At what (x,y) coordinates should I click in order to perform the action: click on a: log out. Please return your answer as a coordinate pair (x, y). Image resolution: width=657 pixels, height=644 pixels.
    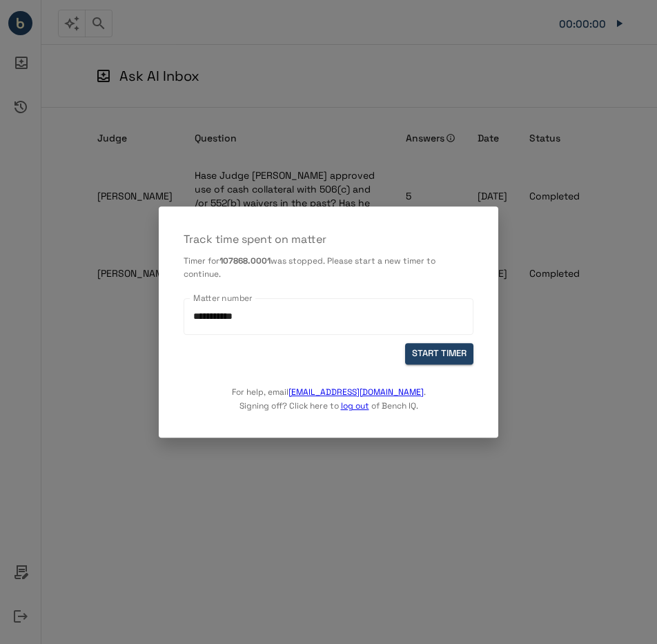
    Looking at the image, I should click on (355, 406).